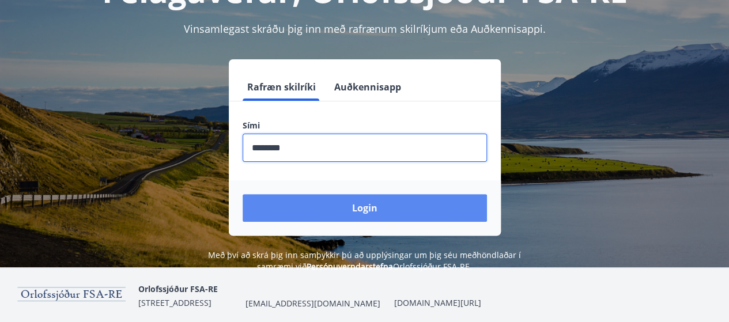 The height and width of the screenshot is (322, 729). I want to click on button: Rafræn skilríki, so click(281, 87).